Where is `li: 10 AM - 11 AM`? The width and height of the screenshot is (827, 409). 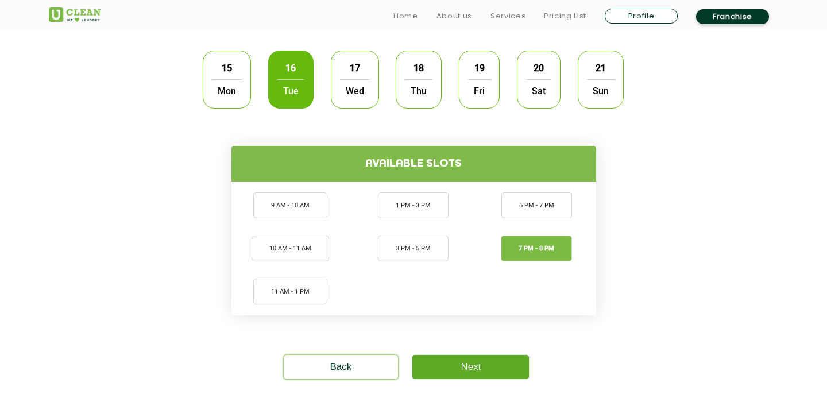 li: 10 AM - 11 AM is located at coordinates (290, 248).